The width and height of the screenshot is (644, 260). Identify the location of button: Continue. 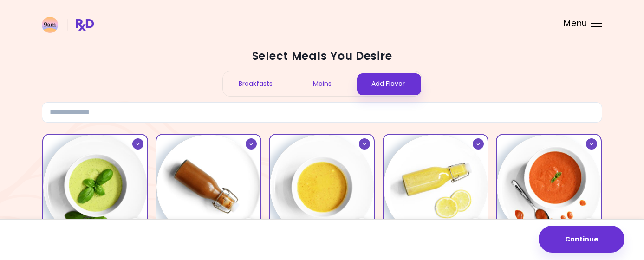
(581, 239).